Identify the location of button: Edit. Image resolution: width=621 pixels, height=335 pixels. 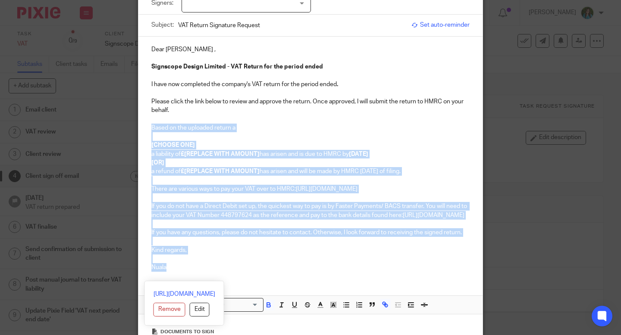
(200, 310).